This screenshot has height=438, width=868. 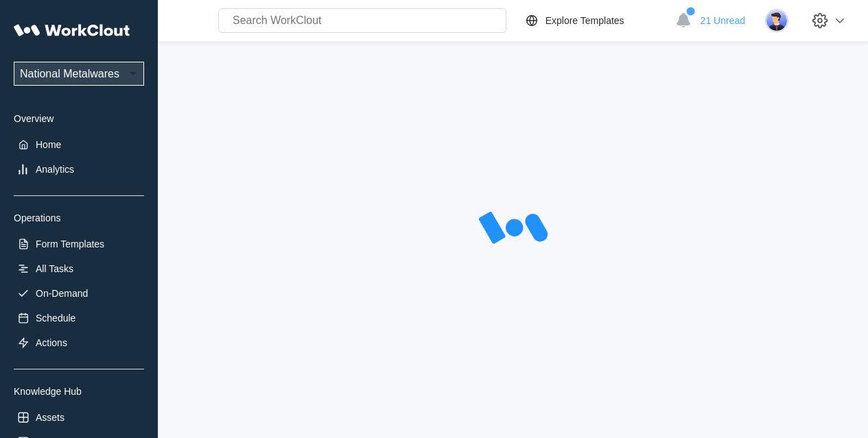 I want to click on a: Actions, so click(x=79, y=343).